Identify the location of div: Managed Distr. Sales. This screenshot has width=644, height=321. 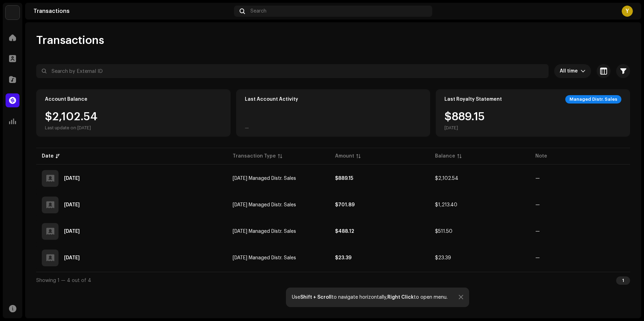
(593, 99).